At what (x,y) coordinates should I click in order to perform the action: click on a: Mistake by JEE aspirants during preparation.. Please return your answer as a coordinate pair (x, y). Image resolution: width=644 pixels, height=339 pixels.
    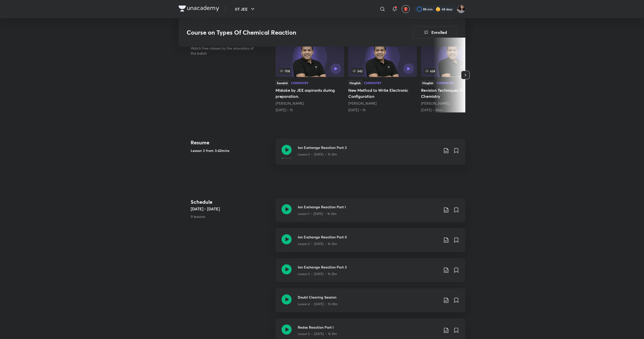
    Looking at the image, I should click on (310, 75).